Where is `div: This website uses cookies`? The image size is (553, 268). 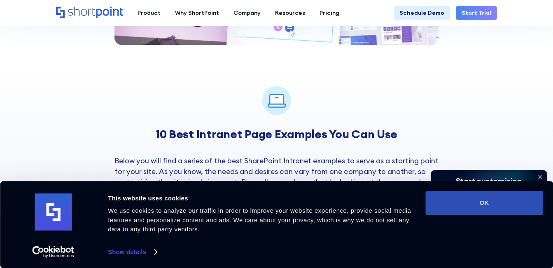 div: This website uses cookies is located at coordinates (262, 198).